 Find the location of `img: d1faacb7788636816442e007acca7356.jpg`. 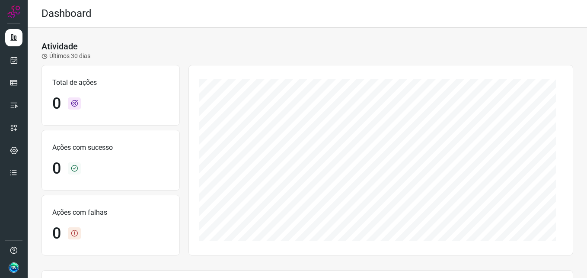

img: d1faacb7788636816442e007acca7356.jpg is located at coordinates (14, 267).